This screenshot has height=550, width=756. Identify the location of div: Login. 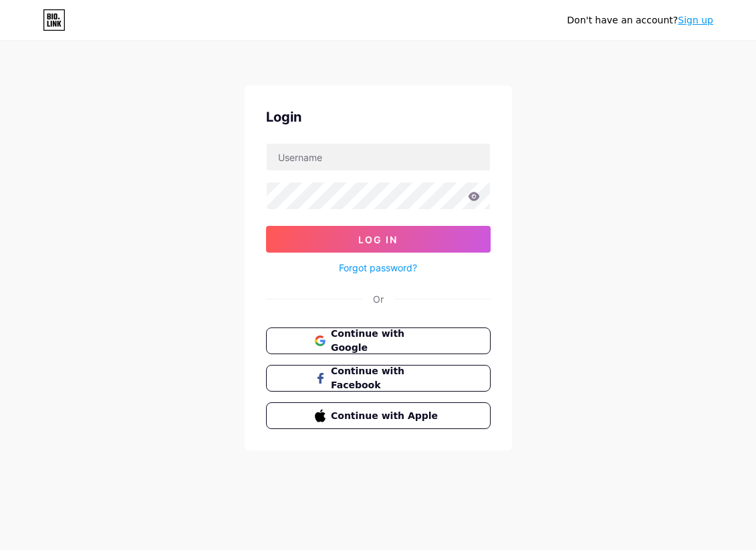
(378, 117).